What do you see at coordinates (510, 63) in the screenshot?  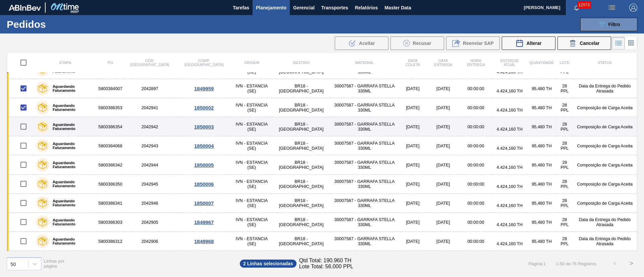 I see `span: Estoque atual` at bounding box center [510, 63].